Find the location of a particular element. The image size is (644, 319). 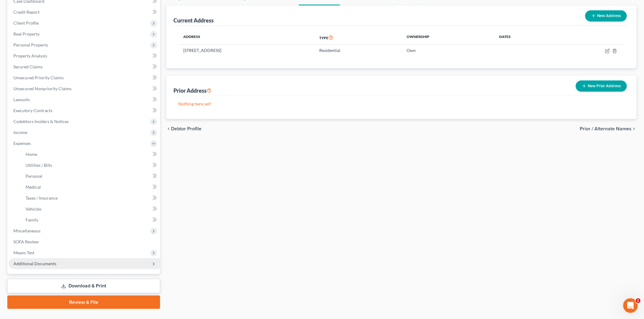

span: Medical is located at coordinates (34, 187).